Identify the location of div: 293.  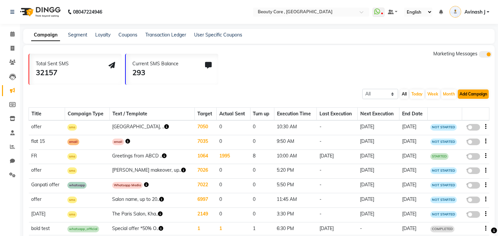
(155, 73).